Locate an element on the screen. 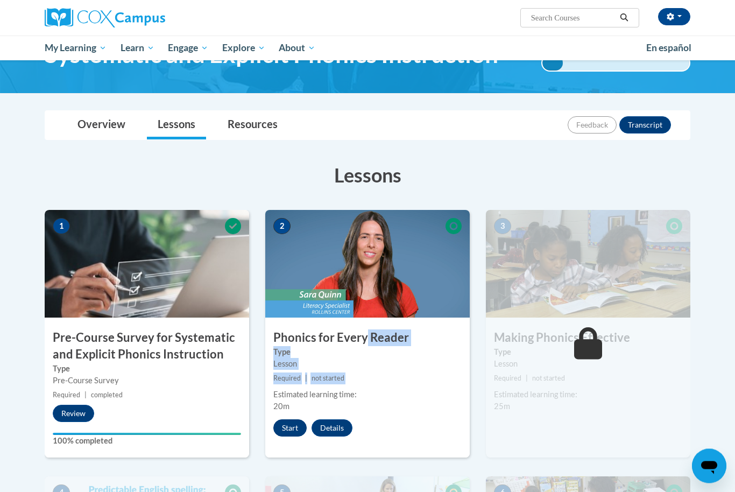 Image resolution: width=735 pixels, height=492 pixels. div: Pre-Course Survey is located at coordinates (147, 381).